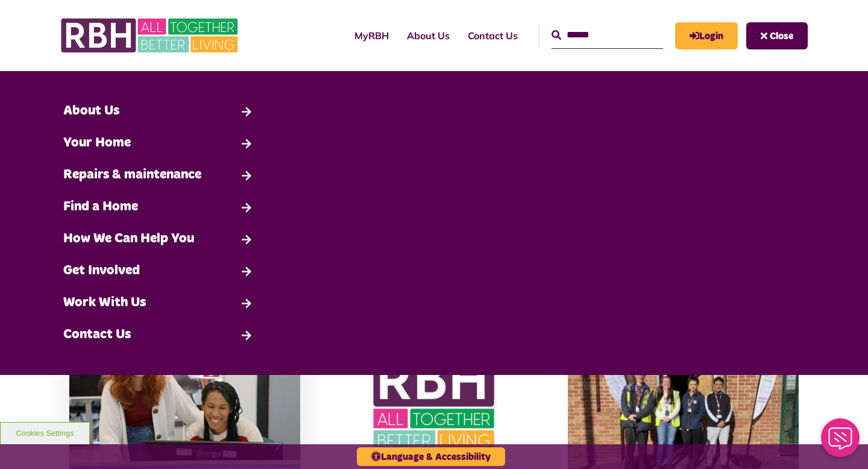 The height and width of the screenshot is (469, 868). What do you see at coordinates (607, 35) in the screenshot?
I see `input: Search` at bounding box center [607, 35].